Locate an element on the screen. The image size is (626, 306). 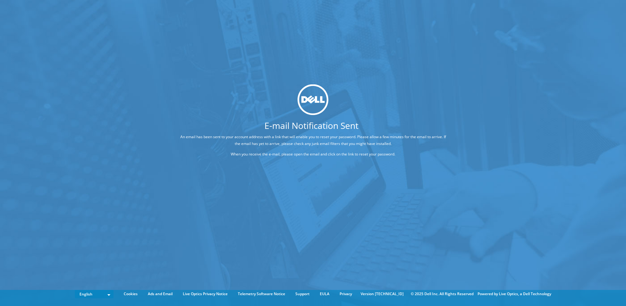
img: dell_svg_logo.svg is located at coordinates (313, 100).